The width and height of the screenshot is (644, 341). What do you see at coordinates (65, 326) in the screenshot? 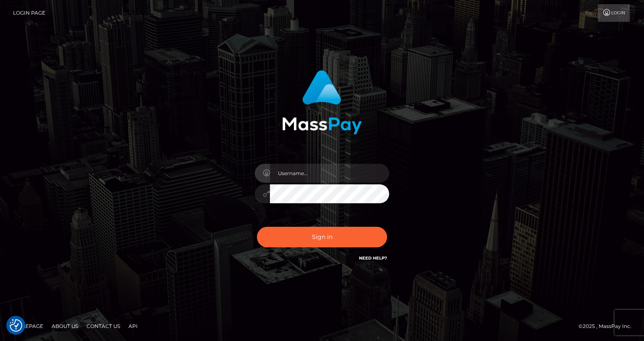
I see `a: About Us` at bounding box center [65, 326].